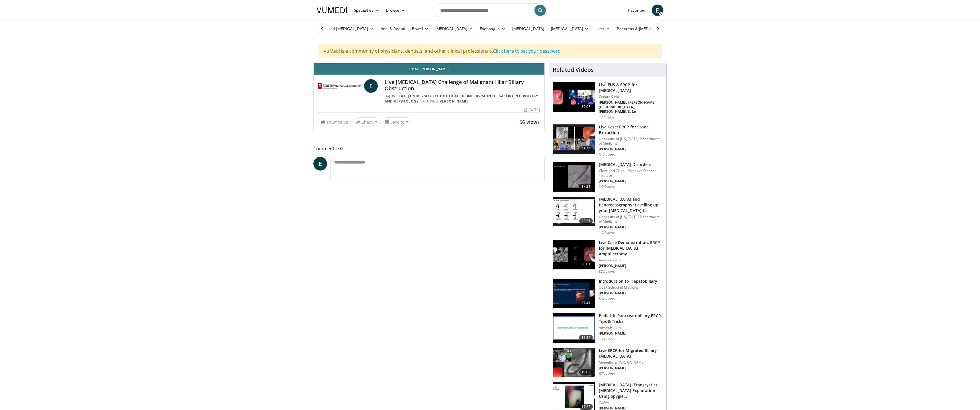 This screenshot has width=980, height=410. I want to click on img: 2be06fa1-8f42-4bab-b66d-9367dd3d8d02.150x105_q85_crop-smart_upscale.jpg, so click(574, 177).